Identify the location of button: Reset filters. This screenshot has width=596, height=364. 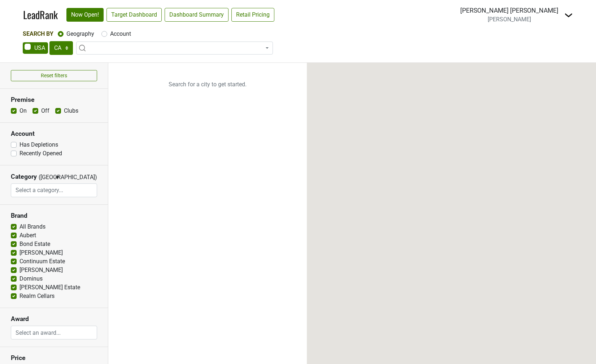
(54, 75).